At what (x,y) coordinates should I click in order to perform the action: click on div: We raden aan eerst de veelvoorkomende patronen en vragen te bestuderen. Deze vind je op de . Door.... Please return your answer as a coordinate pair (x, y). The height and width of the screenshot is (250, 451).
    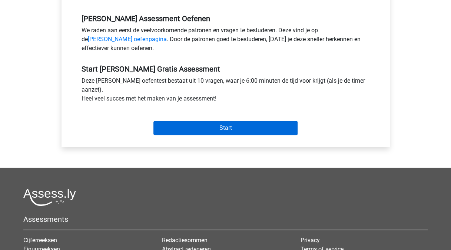
    Looking at the image, I should click on (225, 41).